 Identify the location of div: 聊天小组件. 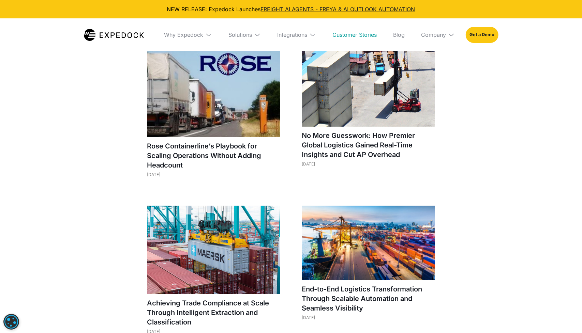
(525, 296).